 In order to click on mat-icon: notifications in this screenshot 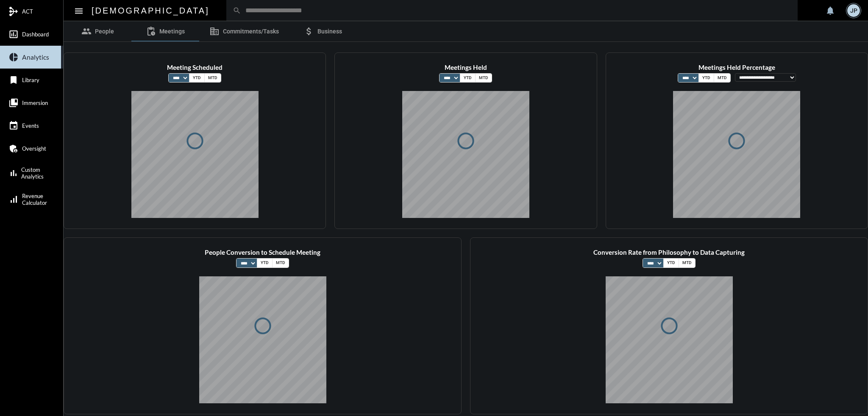, I will do `click(830, 11)`.